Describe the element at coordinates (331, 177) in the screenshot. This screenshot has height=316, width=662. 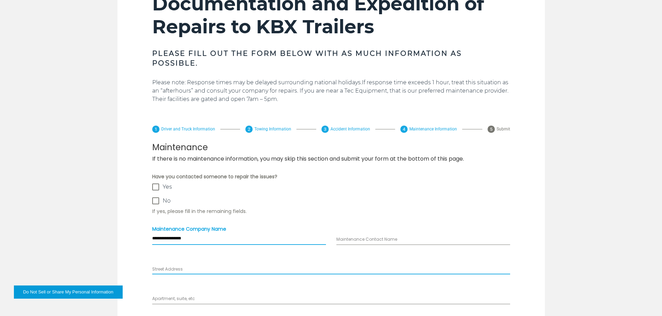
I see `span: Have you contacted someone to repair the issues?` at that location.